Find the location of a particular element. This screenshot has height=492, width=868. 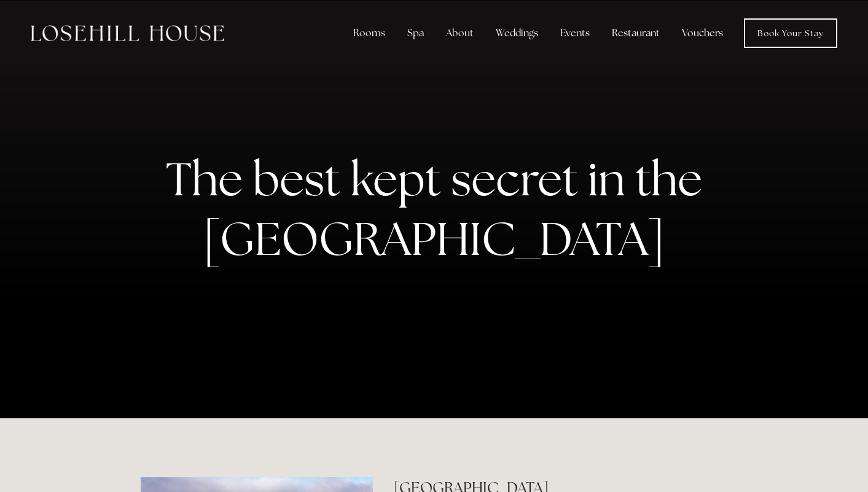

a: Vouchers is located at coordinates (702, 33).